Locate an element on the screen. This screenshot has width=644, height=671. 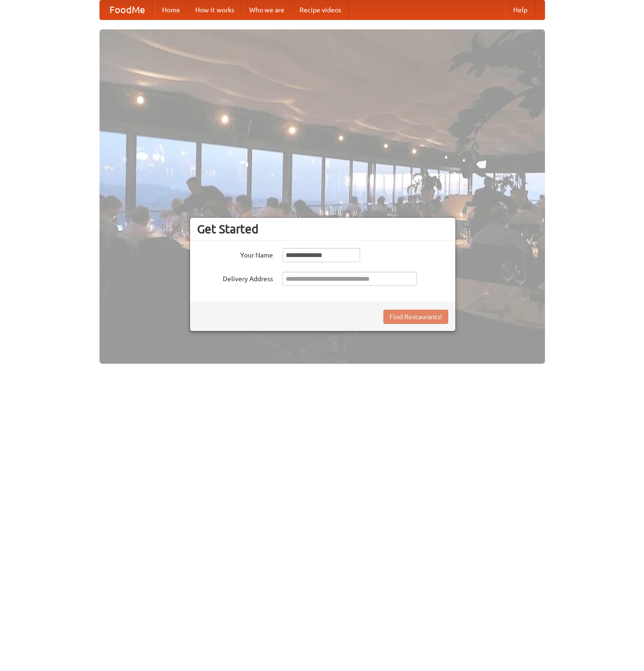
a: Help is located at coordinates (520, 10).